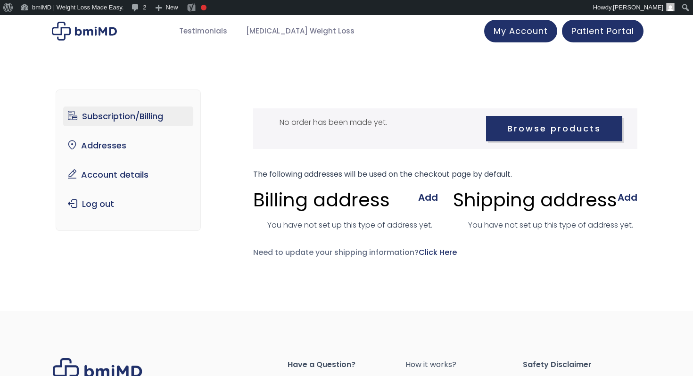 Image resolution: width=693 pixels, height=376 pixels. Describe the element at coordinates (203, 31) in the screenshot. I see `span: Testimonials` at that location.